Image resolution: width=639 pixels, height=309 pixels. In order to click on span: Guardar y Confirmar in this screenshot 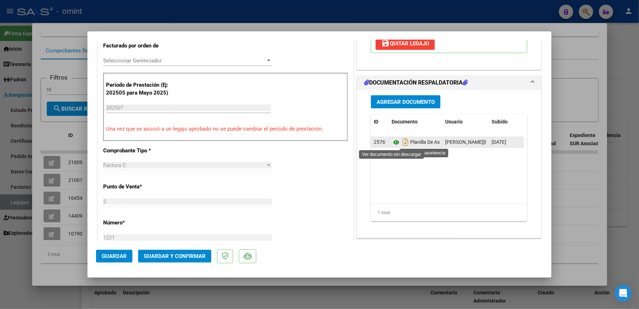, I will do `click(175, 256)`.